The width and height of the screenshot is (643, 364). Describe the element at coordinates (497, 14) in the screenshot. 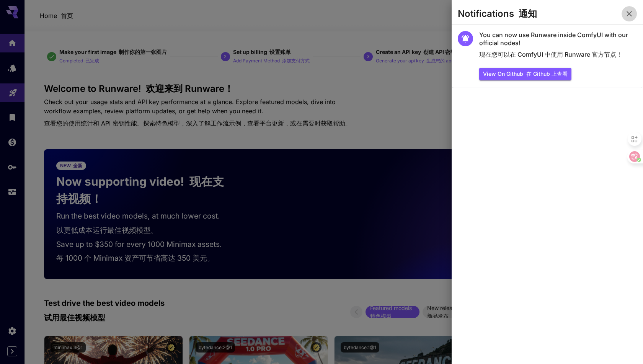

I see `h3: Notifications` at that location.